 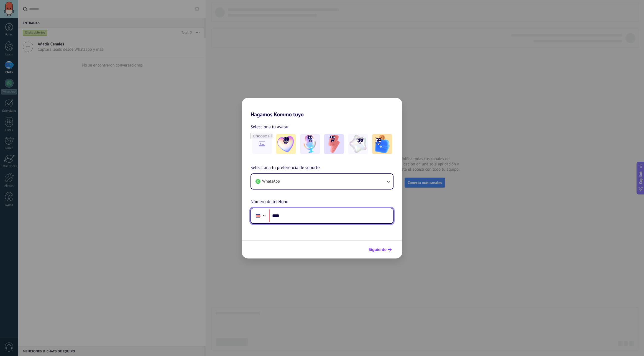 I want to click on span: WhatsApp, so click(x=271, y=181).